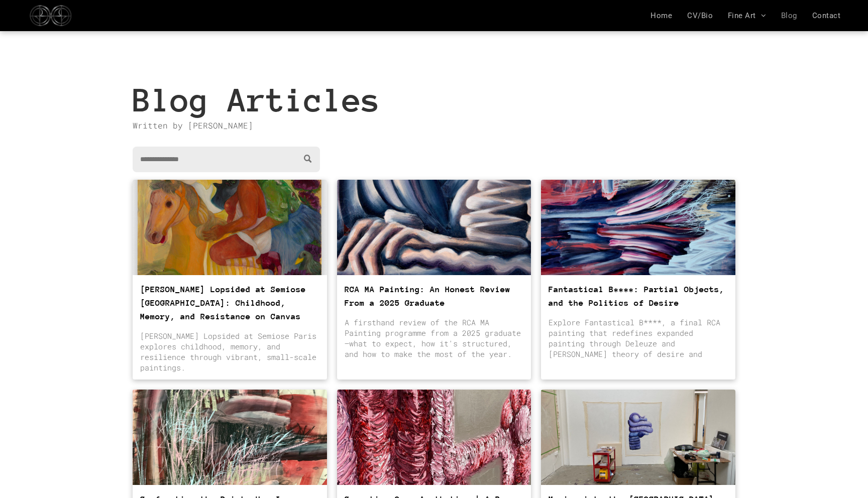 The width and height of the screenshot is (868, 498). Describe the element at coordinates (661, 15) in the screenshot. I see `a: Home` at that location.